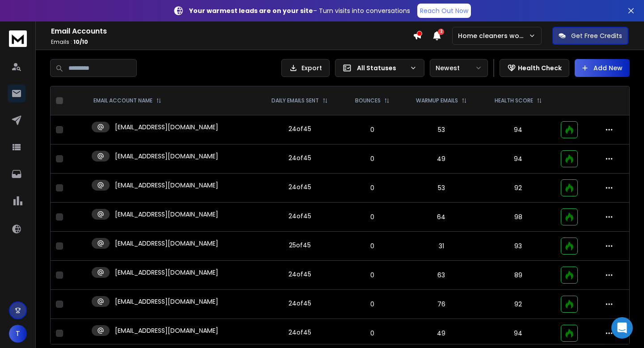 This screenshot has height=348, width=644. Describe the element at coordinates (81, 42) in the screenshot. I see `span: 10 / 10` at that location.